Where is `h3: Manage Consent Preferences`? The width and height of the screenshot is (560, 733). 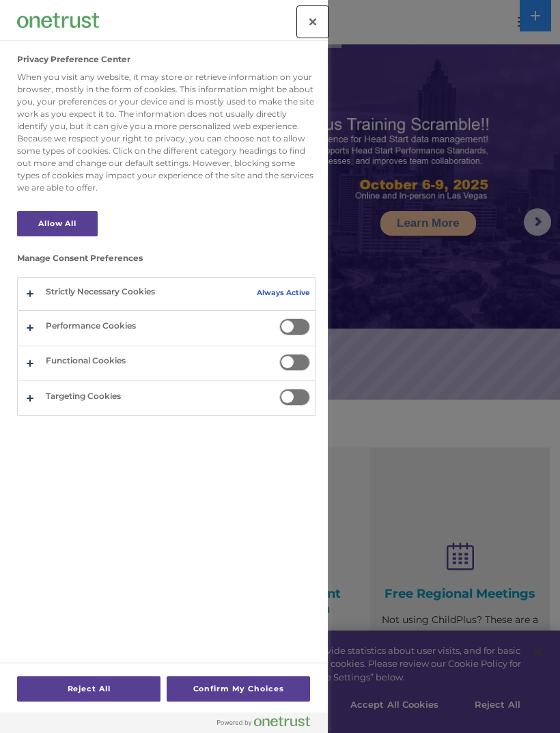 h3: Manage Consent Preferences is located at coordinates (167, 262).